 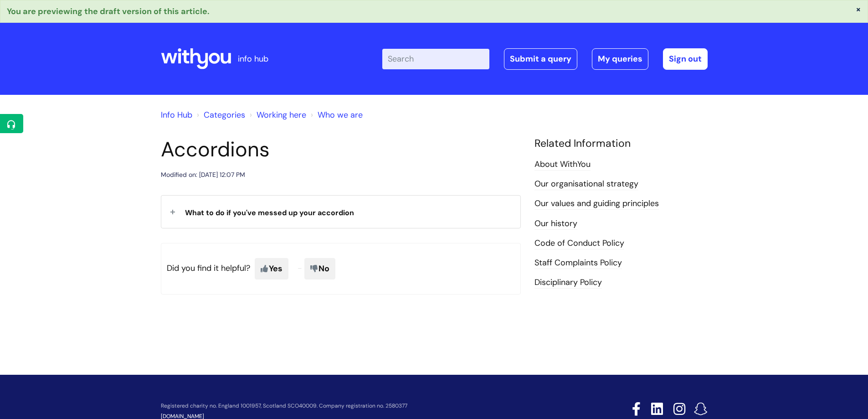 I want to click on a: My queries, so click(x=620, y=58).